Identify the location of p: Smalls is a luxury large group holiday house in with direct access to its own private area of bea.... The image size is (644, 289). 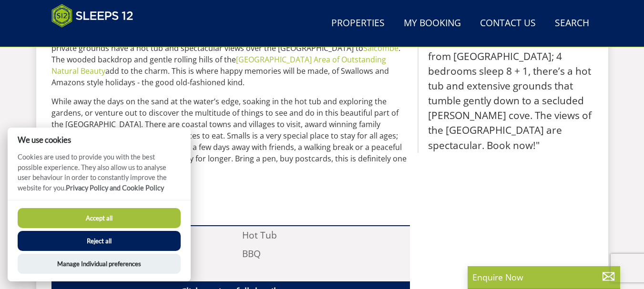
(231, 54).